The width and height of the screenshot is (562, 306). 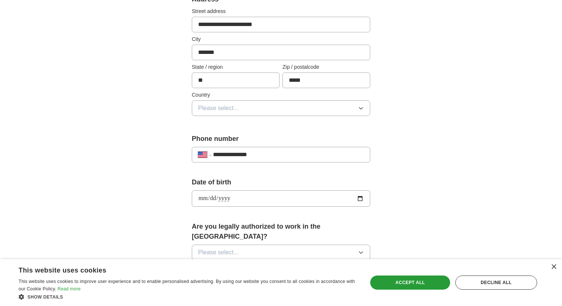 What do you see at coordinates (281, 139) in the screenshot?
I see `label: Phone number` at bounding box center [281, 139].